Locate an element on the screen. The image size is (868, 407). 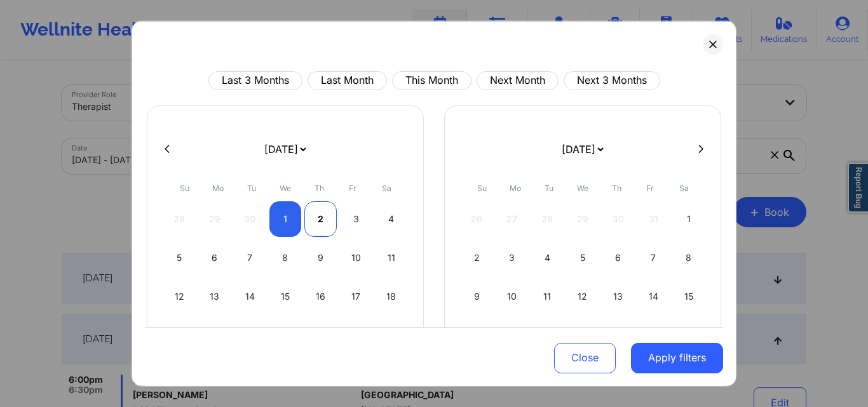
div: Sun Oct 12 2025 is located at coordinates (179, 296).